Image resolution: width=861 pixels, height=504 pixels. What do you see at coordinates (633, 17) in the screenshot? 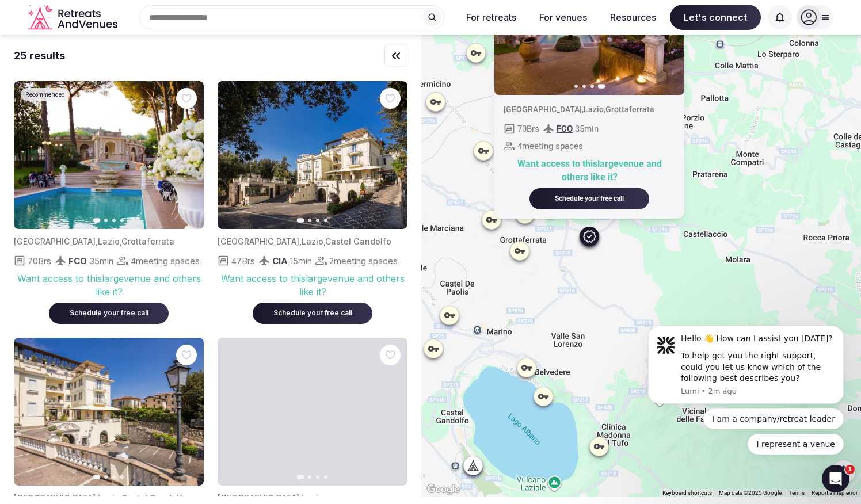
I see `button: Resources` at bounding box center [633, 17].